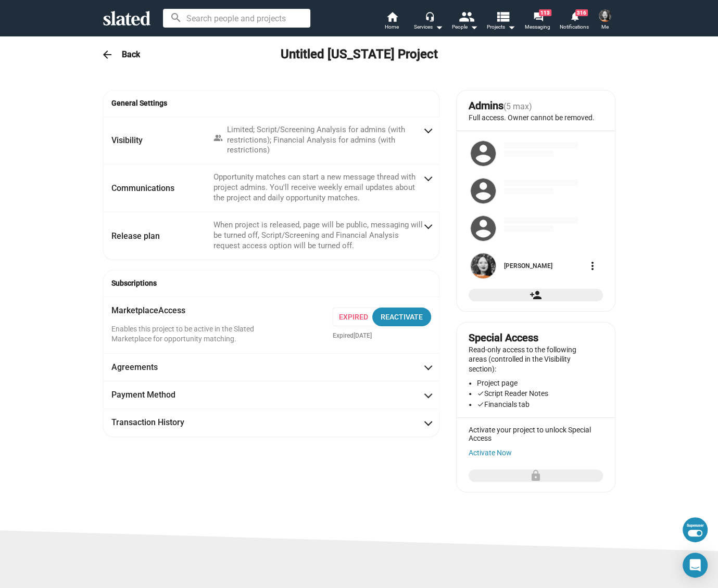 This screenshot has height=588, width=718. What do you see at coordinates (271, 103) in the screenshot?
I see `span: General Settings` at bounding box center [271, 103].